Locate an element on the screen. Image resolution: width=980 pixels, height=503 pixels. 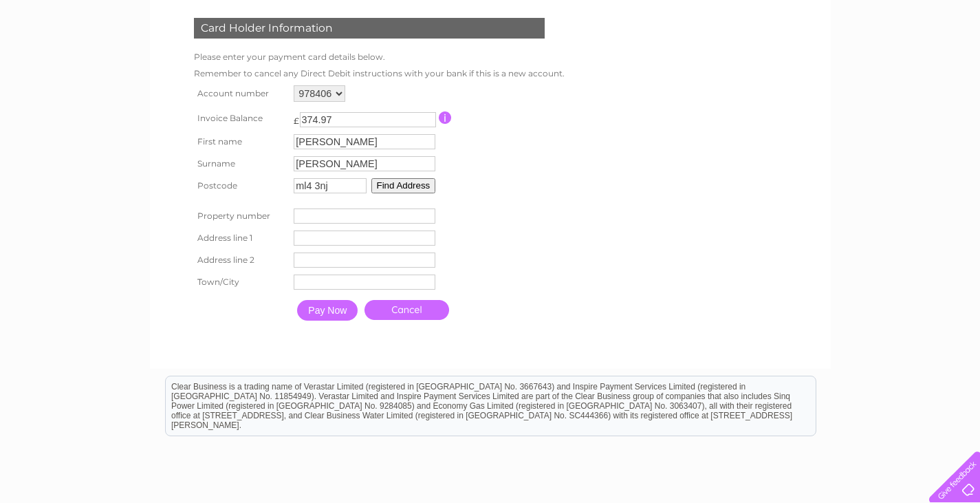
th: Surname is located at coordinates (241, 164).